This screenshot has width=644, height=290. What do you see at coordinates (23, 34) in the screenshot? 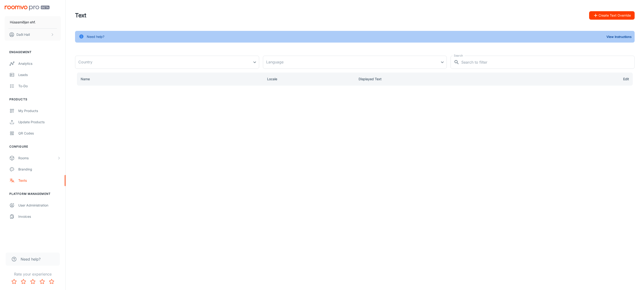
I see `p: Daði Hall` at bounding box center [23, 34].